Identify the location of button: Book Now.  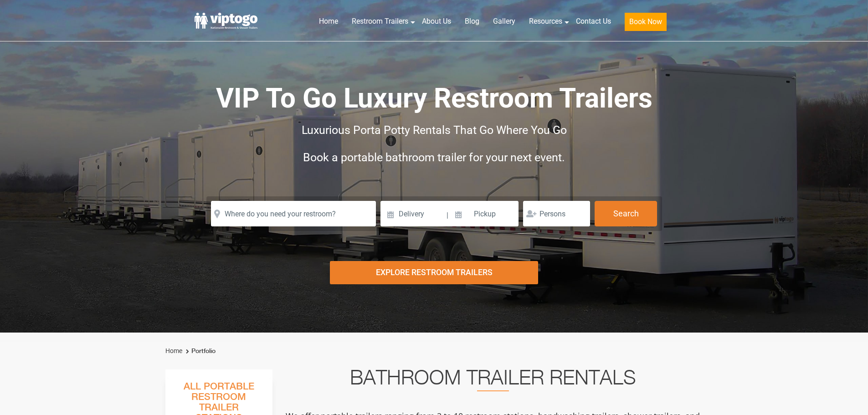
(645, 22).